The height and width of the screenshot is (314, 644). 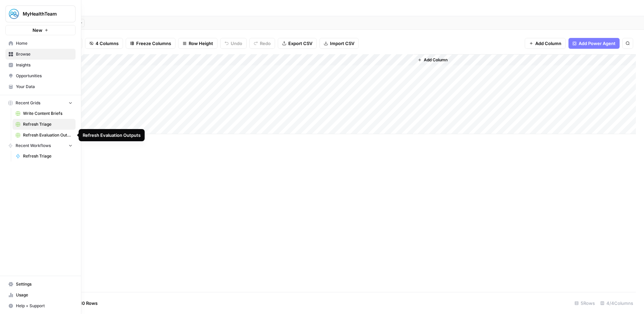 What do you see at coordinates (297, 43) in the screenshot?
I see `button: Export CSV` at bounding box center [297, 43].